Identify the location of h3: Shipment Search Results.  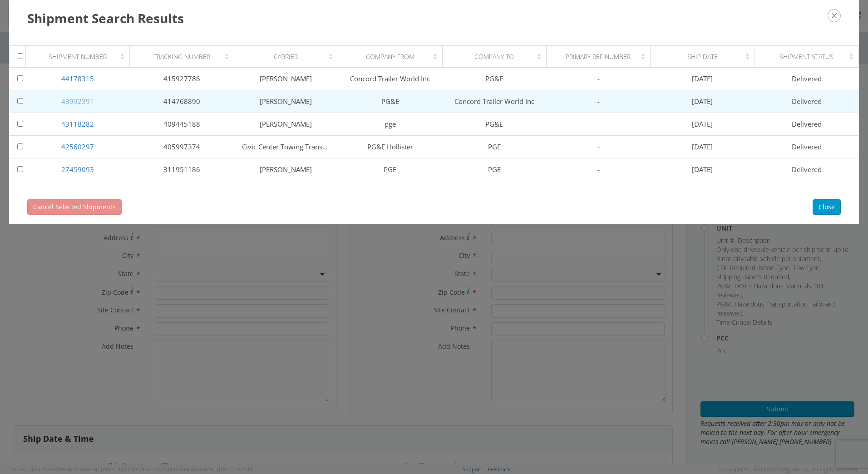
(434, 18).